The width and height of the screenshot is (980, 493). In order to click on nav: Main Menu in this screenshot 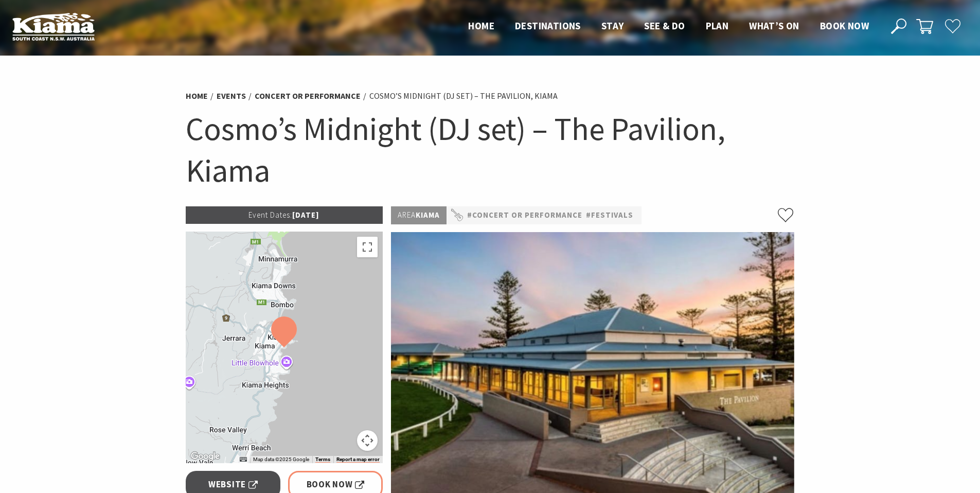, I will do `click(668, 26)`.